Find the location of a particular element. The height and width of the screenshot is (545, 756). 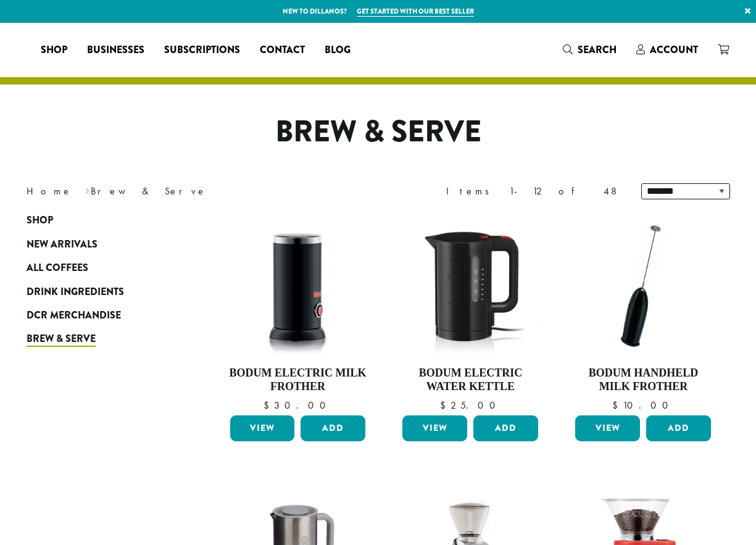

img: DP3955.01.png is located at coordinates (470, 286).